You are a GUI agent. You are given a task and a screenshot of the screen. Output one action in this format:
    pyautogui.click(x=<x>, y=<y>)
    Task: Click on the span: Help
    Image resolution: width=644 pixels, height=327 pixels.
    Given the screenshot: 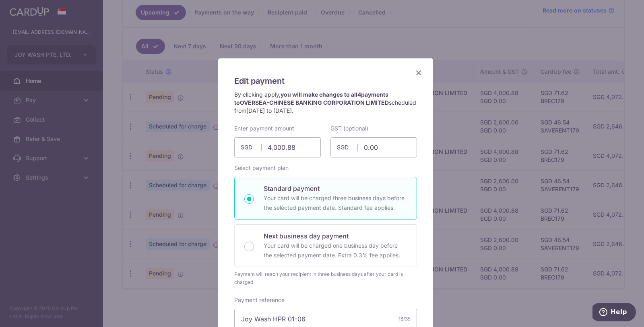 What is the action you would take?
    pyautogui.click(x=26, y=9)
    